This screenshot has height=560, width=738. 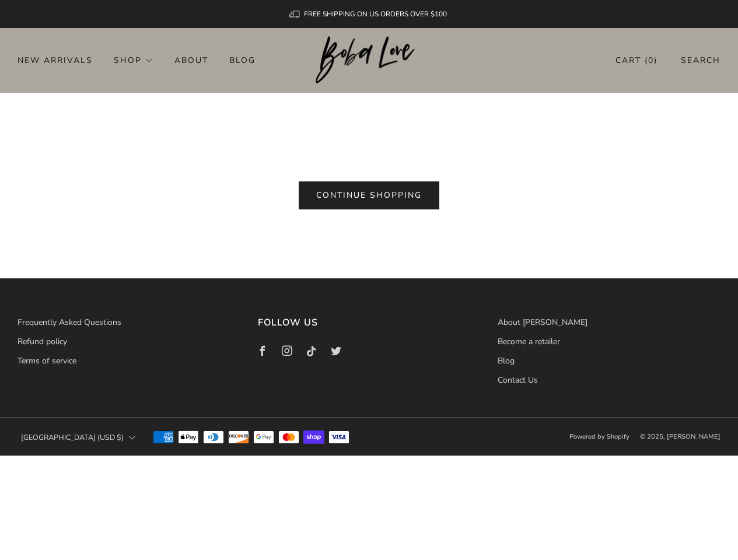 What do you see at coordinates (369, 60) in the screenshot?
I see `img: Boba Love` at bounding box center [369, 60].